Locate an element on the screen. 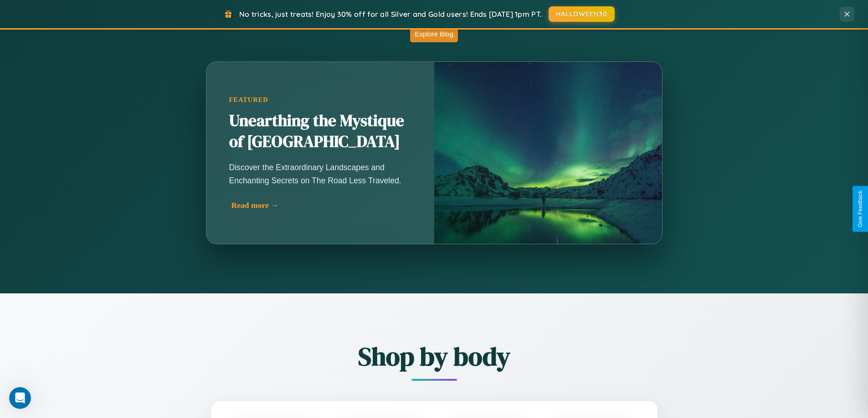 The width and height of the screenshot is (868, 418). div: Give Feedback is located at coordinates (860, 209).